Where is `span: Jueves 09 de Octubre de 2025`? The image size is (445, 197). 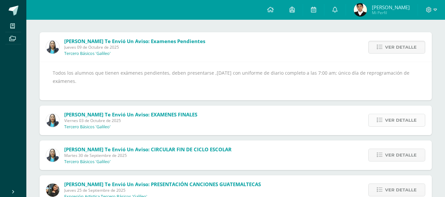
span: Jueves 09 de Octubre de 2025 is located at coordinates (135, 47).